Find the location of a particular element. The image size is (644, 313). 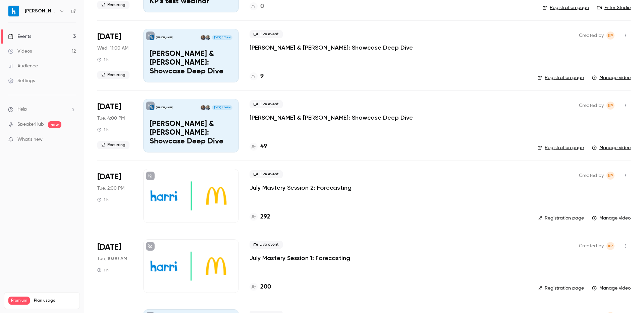

p: July Mastery Session 1: Forecasting is located at coordinates (300, 258).